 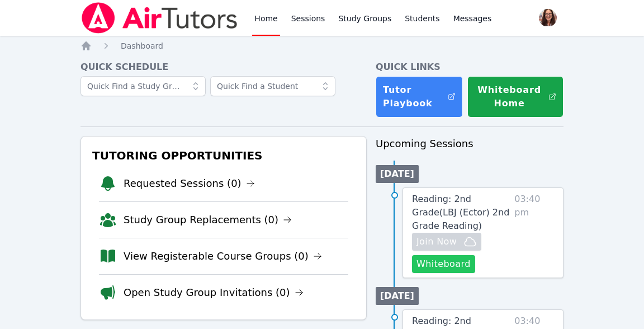 What do you see at coordinates (472, 18) in the screenshot?
I see `span: Messages` at bounding box center [472, 18].